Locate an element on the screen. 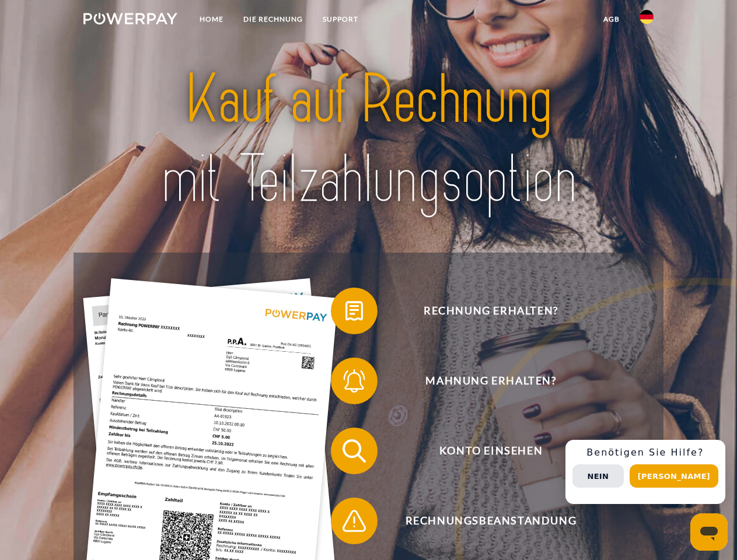 The height and width of the screenshot is (560, 737). h3: Benötigen Sie Hilfe? is located at coordinates (646, 453).